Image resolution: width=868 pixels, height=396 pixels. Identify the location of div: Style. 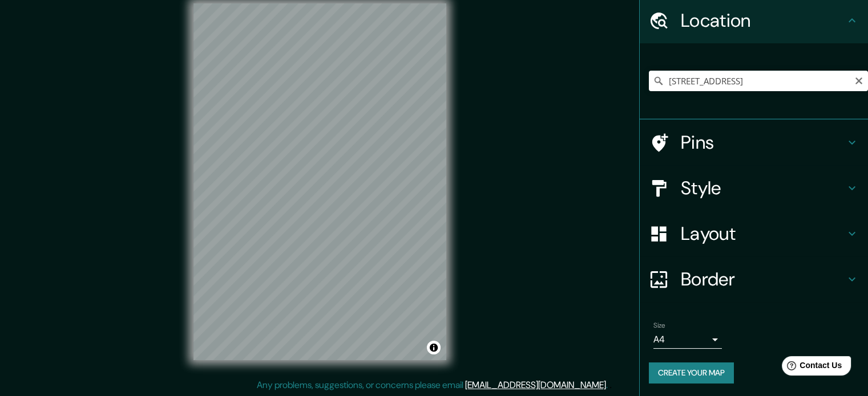
(754, 188).